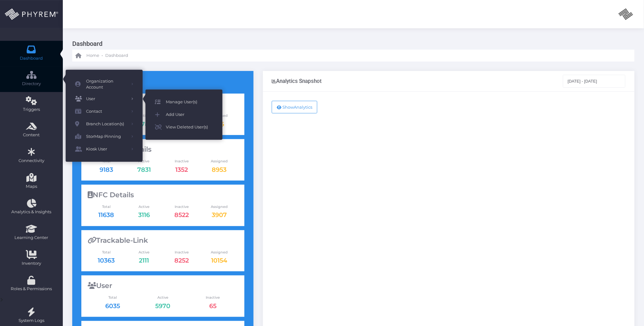  What do you see at coordinates (106, 99) in the screenshot?
I see `span: User` at bounding box center [106, 99].